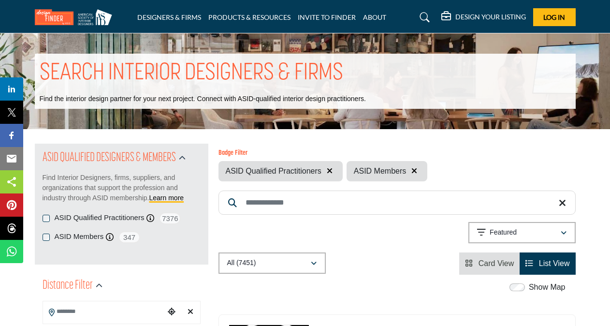 This screenshot has width=610, height=326. I want to click on div: DESIGN YOUR LISTING, so click(484, 17).